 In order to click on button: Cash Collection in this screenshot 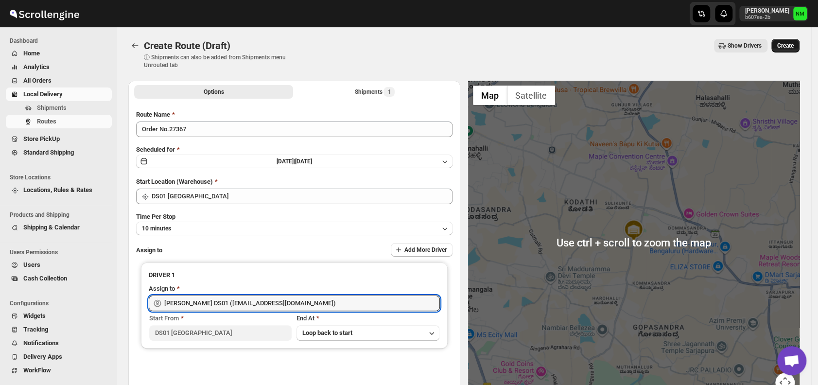, I will do `click(59, 278)`.